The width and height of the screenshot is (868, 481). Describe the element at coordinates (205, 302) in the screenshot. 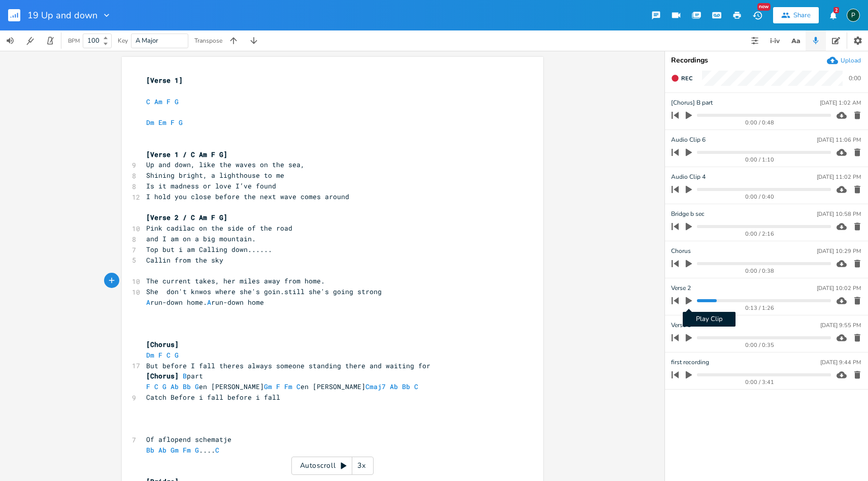

I see `span: run-down home. run-down home` at that location.